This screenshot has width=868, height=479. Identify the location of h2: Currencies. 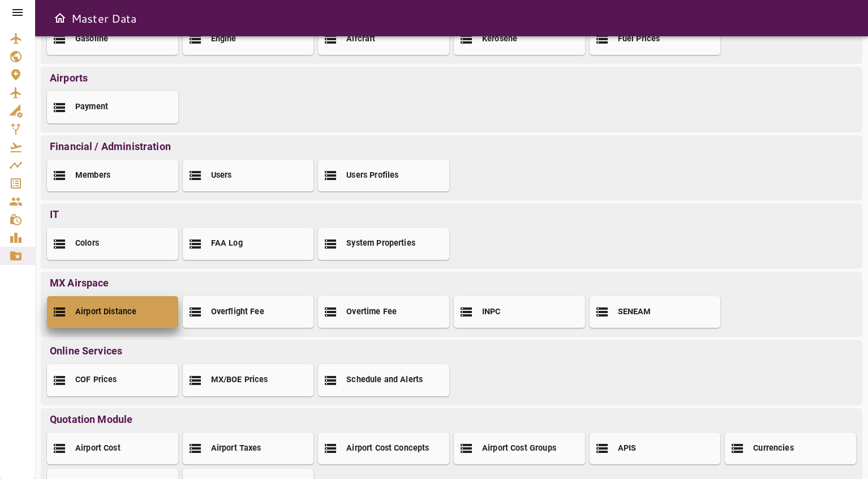
(774, 449).